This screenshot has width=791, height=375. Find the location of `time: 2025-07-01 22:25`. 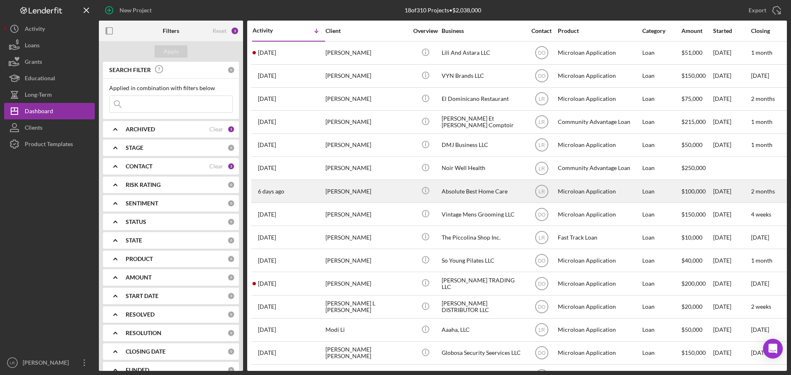

time: 2025-07-01 22:25 is located at coordinates (267, 284).